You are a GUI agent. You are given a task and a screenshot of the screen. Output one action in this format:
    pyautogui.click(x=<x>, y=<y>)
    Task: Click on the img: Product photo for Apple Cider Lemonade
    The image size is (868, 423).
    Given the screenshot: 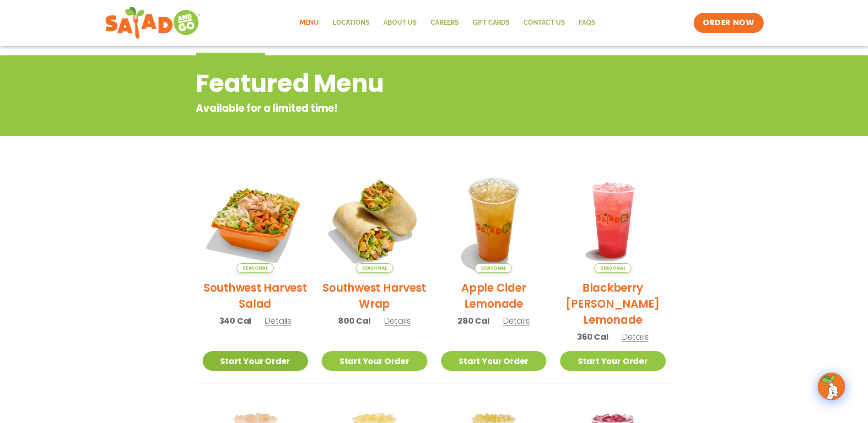 What is the action you would take?
    pyautogui.click(x=493, y=220)
    